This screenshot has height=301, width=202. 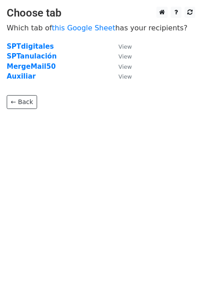 What do you see at coordinates (22, 102) in the screenshot?
I see `a: ← Back` at bounding box center [22, 102].